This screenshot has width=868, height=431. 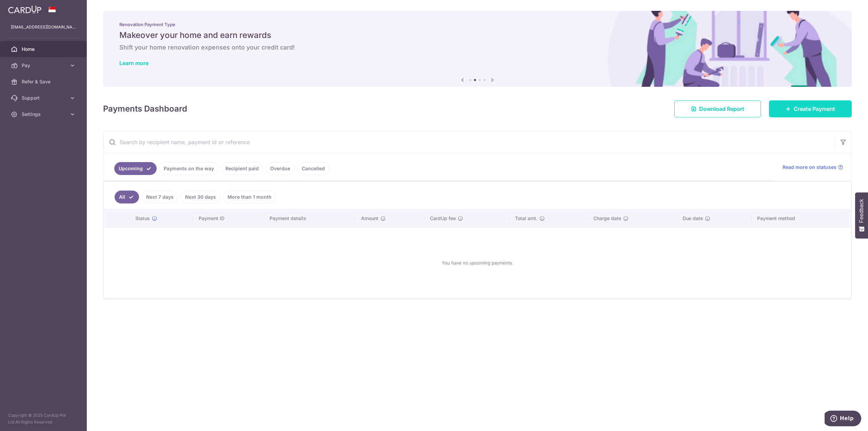 What do you see at coordinates (477, 24) in the screenshot?
I see `p: Renovation Payment Type` at bounding box center [477, 24].